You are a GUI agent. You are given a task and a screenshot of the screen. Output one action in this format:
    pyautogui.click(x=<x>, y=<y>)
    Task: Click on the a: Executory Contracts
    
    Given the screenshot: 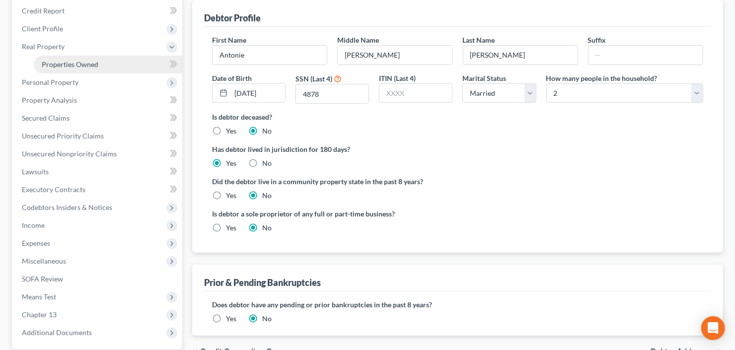 What is the action you would take?
    pyautogui.click(x=98, y=190)
    